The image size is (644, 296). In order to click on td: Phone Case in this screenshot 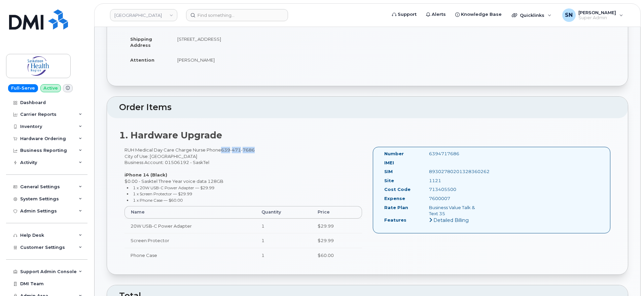, I will do `click(189, 255)`.